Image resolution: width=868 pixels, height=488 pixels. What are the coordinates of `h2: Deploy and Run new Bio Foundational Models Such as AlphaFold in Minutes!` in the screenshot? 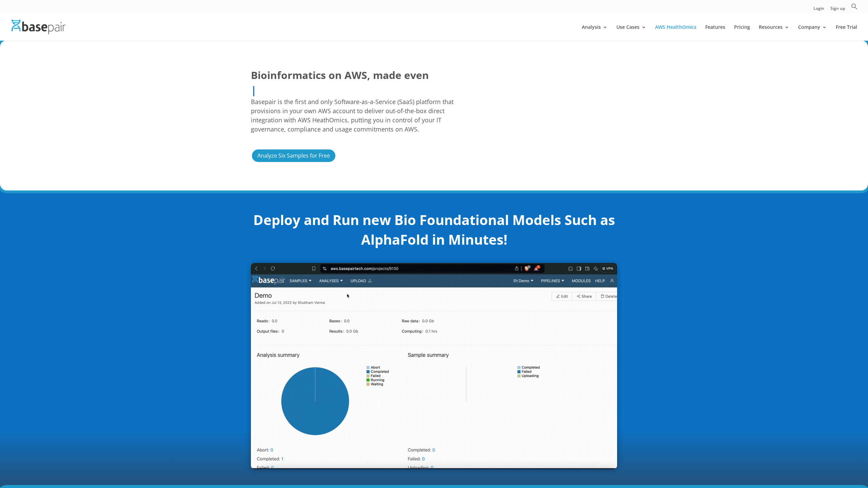 It's located at (434, 232).